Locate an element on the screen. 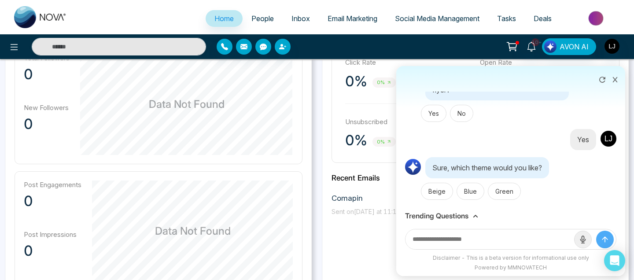 The image size is (634, 280). h2: Recent Emails is located at coordinates (476, 178).